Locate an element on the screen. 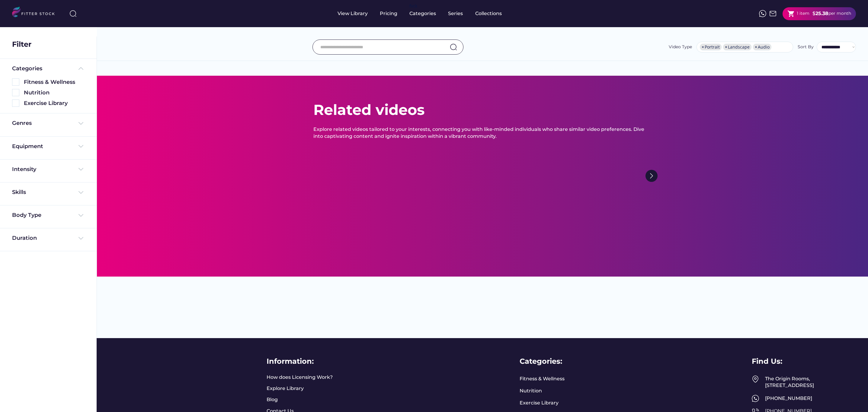  div: fvck is located at coordinates (414, 6).